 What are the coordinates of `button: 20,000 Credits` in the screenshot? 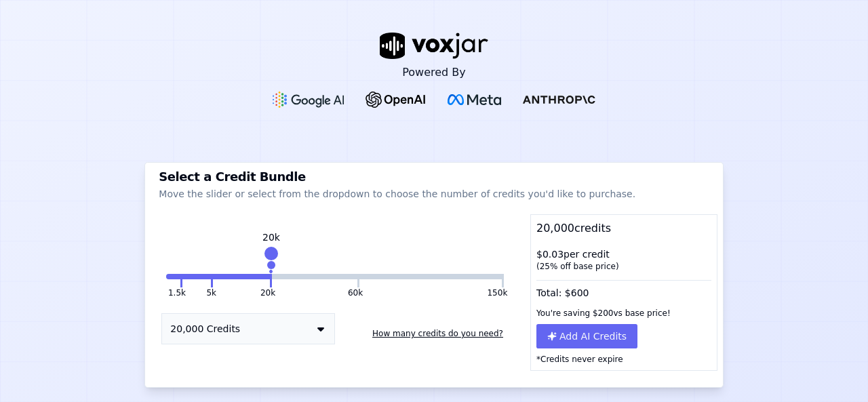 It's located at (248, 329).